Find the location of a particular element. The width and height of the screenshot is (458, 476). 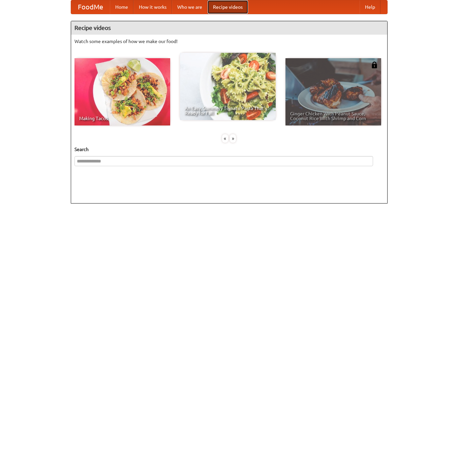

a: An Easy, Summery Tomato Pasta That's Ready for Fall is located at coordinates (228, 87).